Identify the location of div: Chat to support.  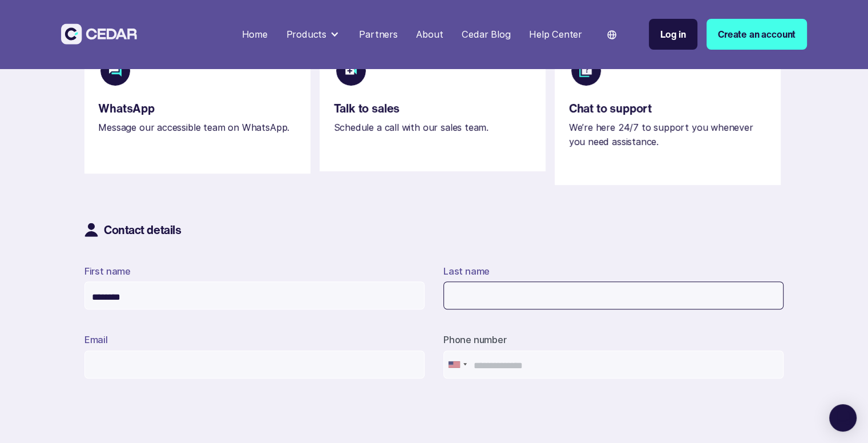
(610, 108).